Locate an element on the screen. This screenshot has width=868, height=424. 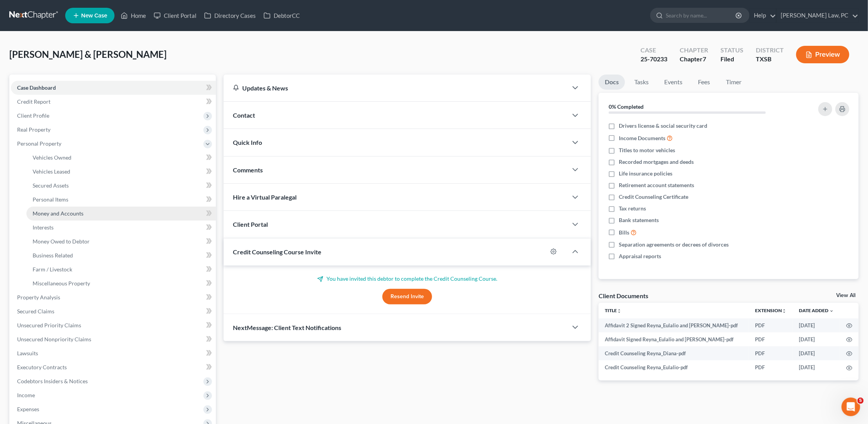
a: Unsecured Priority Claims is located at coordinates (113, 325).